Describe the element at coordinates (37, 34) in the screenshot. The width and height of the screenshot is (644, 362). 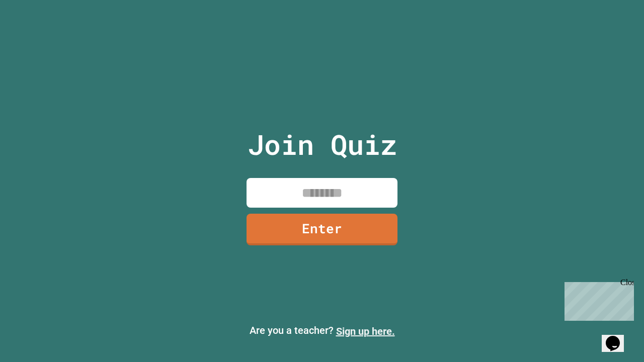
I see `div: Chat with us now!Close` at that location.